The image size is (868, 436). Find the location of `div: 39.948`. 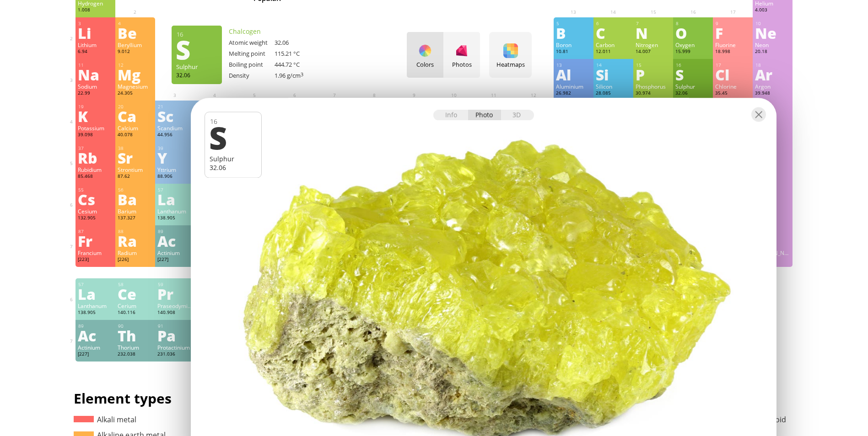

div: 39.948 is located at coordinates (772, 94).